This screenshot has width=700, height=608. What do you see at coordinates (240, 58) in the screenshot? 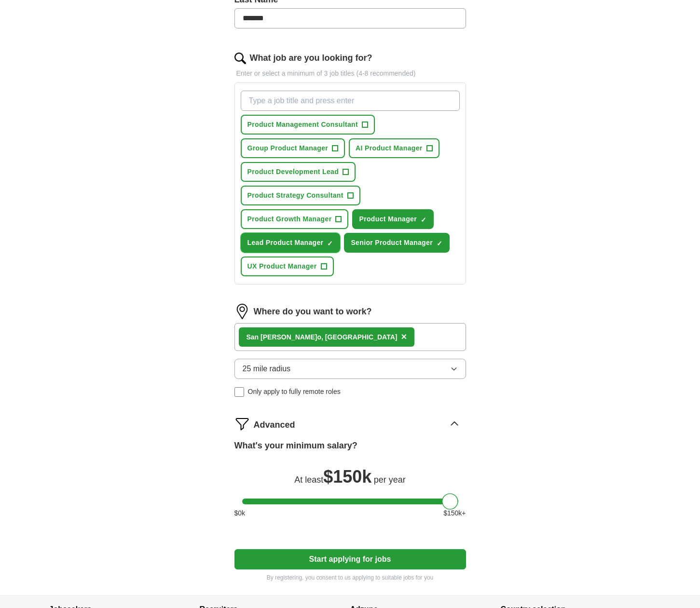
I see `img: search.png` at bounding box center [240, 58].